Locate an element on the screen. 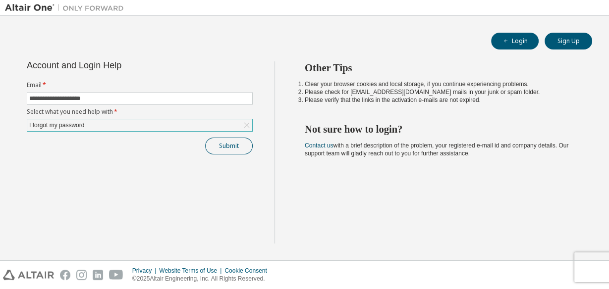 This screenshot has width=609, height=289. span: with a brief description of the problem, your registered e-mail id and company details. Our suppo... is located at coordinates (437, 150).